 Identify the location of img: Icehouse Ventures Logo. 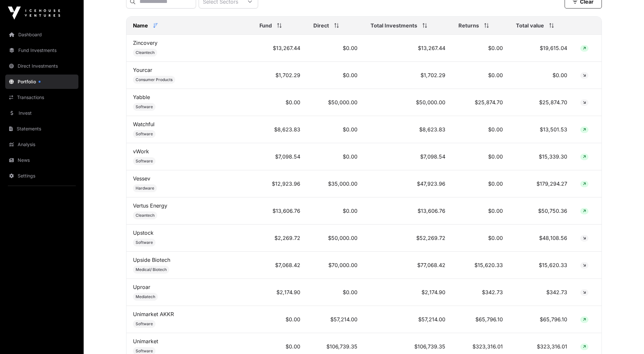
(34, 13).